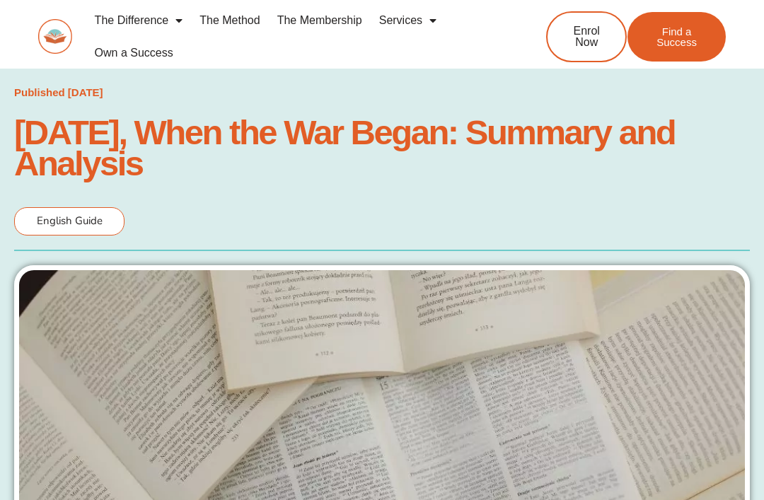 Image resolution: width=764 pixels, height=500 pixels. Describe the element at coordinates (320, 21) in the screenshot. I see `a: The Membership` at that location.